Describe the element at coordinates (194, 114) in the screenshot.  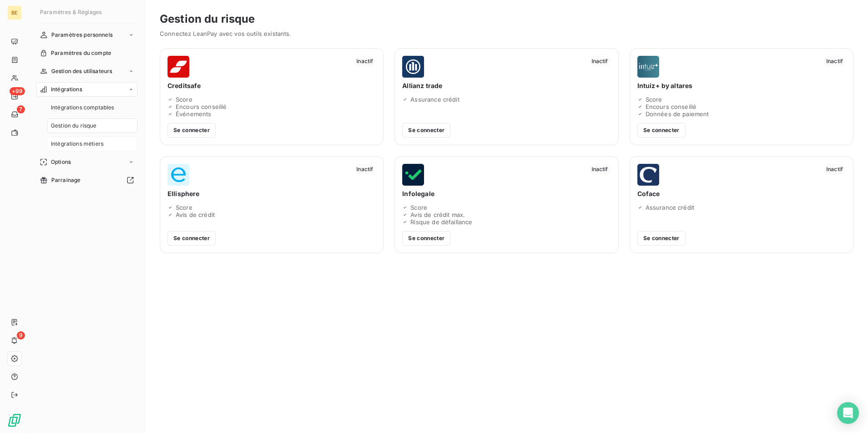
I see `span: Événements` at that location.